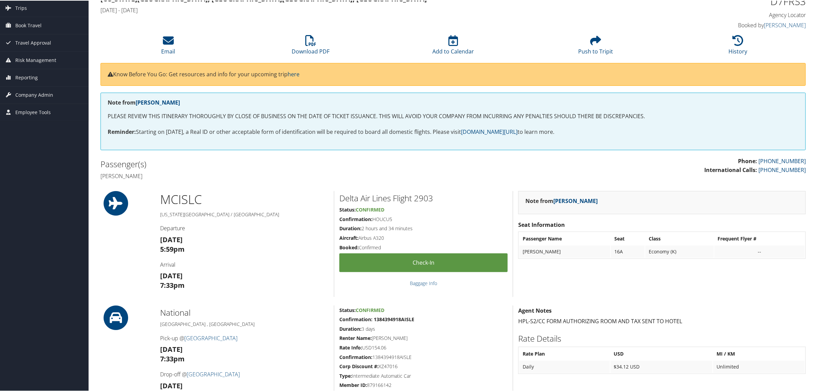 The width and height of the screenshot is (815, 391). Describe the element at coordinates (244, 264) in the screenshot. I see `h4: Arrival` at that location.